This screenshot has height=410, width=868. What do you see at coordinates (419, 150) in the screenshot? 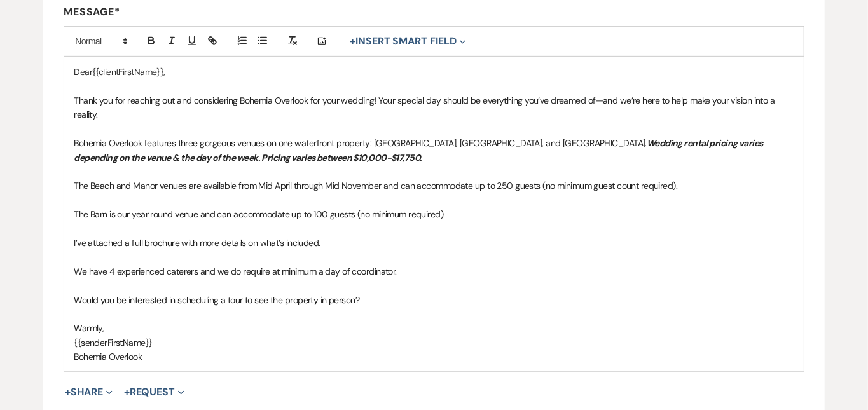
I see `em: Wedding rental pricing varies depending on the venue & the day of the week. Pricing varies betwee...` at bounding box center [419, 150].